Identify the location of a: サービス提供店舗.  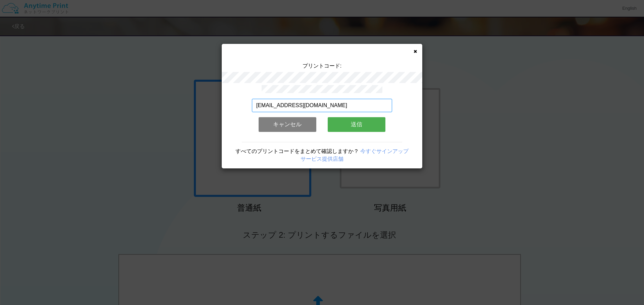
(322, 158).